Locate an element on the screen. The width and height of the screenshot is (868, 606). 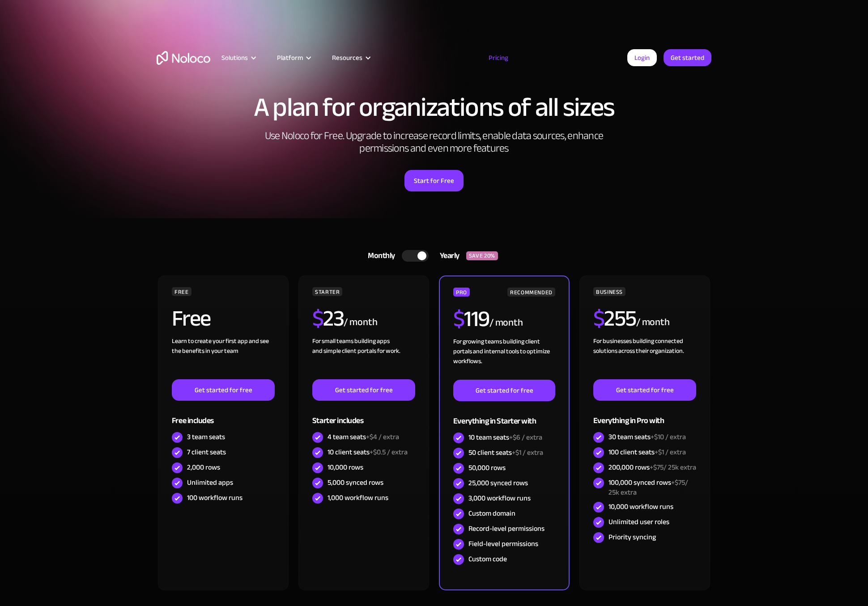
div: Priority syncing is located at coordinates (632, 537).